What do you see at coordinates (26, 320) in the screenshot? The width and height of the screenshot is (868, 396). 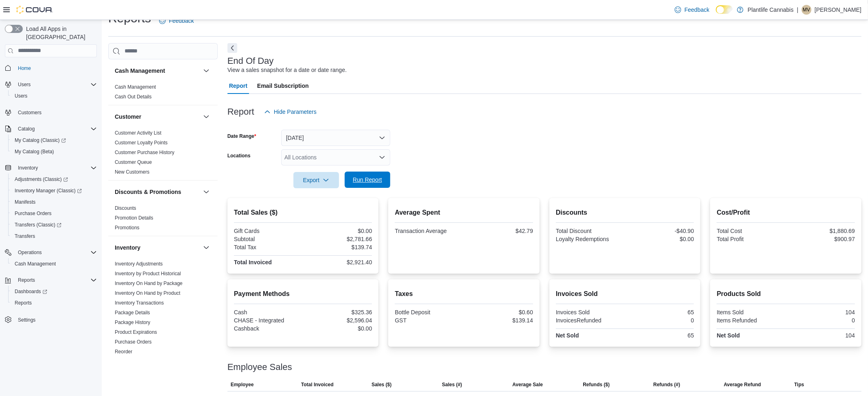 I see `span: Settings` at bounding box center [26, 320].